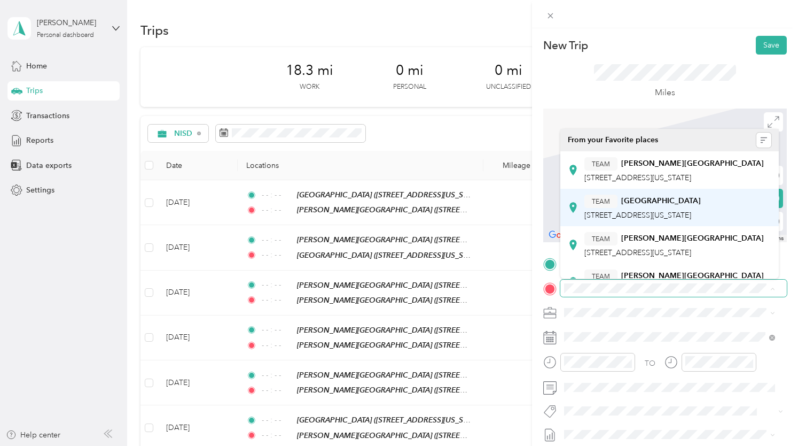  I want to click on span: From your Favorite places, so click(613, 140).